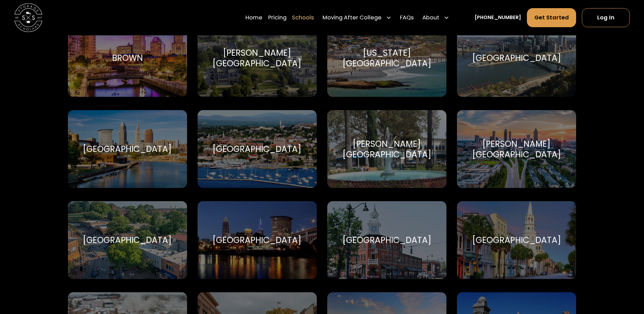  Describe the element at coordinates (254, 18) in the screenshot. I see `a: Home` at that location.